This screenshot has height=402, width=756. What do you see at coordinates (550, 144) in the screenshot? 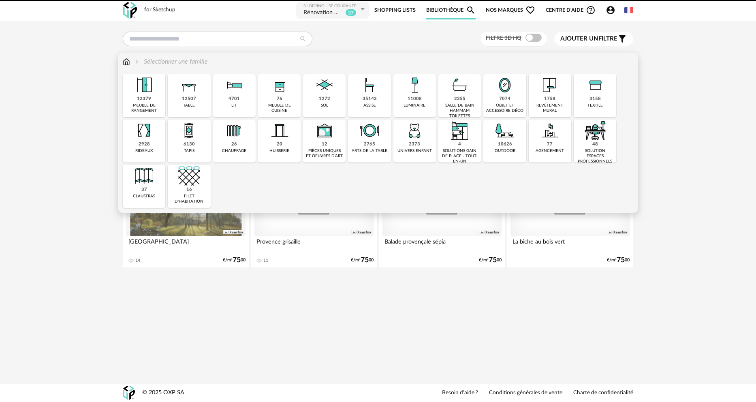
I see `div: 77` at bounding box center [550, 144].